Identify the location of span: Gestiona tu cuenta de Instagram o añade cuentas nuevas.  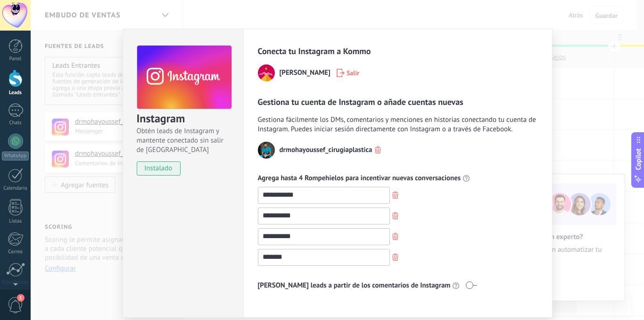
(361, 102).